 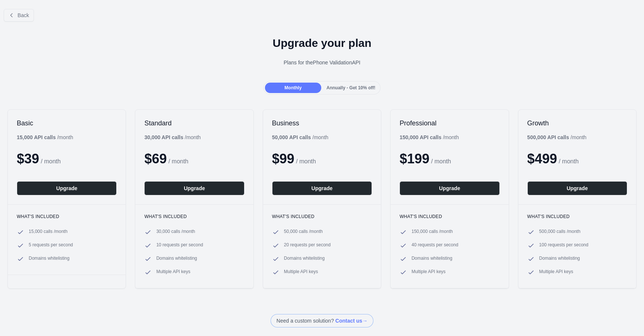 I want to click on h2: Professional, so click(x=449, y=123).